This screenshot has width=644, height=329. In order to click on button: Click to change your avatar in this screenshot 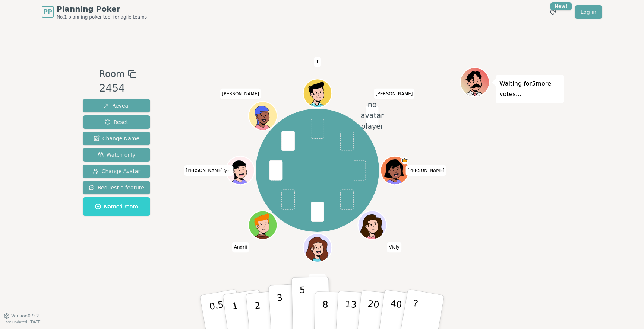, I will do `click(240, 171)`.